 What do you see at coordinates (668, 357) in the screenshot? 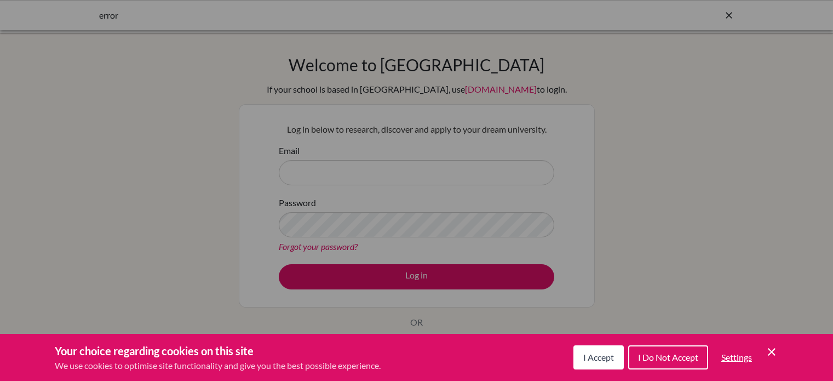
I see `span: I Do Not Accept` at bounding box center [668, 357].